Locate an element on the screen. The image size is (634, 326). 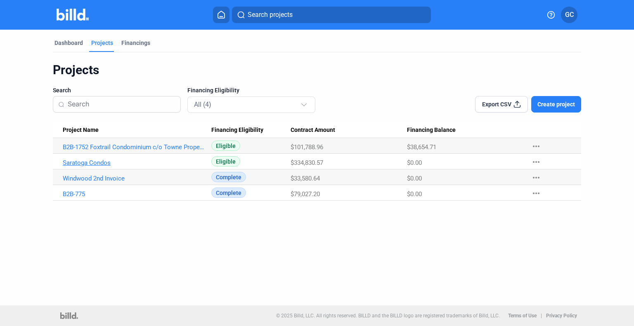
button: Export CSV is located at coordinates (501, 104).